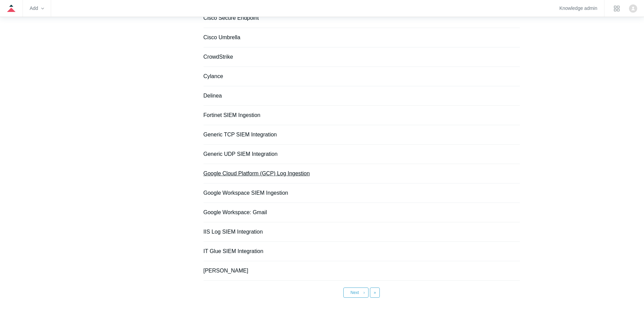 The image size is (644, 325). I want to click on a: CrowdStrike, so click(218, 57).